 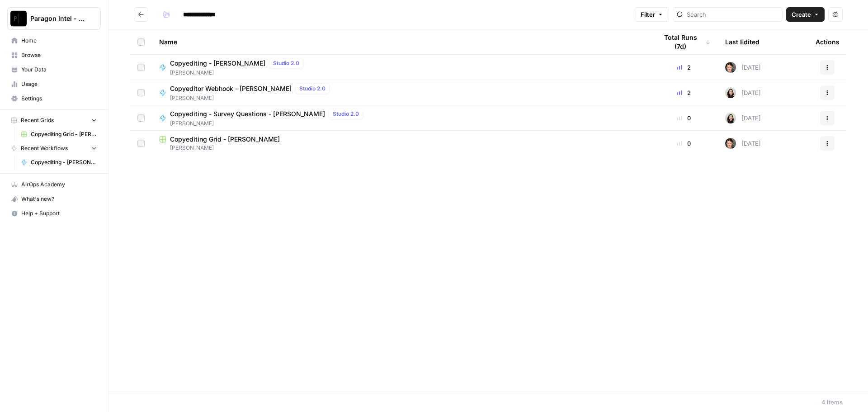 What do you see at coordinates (59, 70) in the screenshot?
I see `span: Your Data` at bounding box center [59, 70].